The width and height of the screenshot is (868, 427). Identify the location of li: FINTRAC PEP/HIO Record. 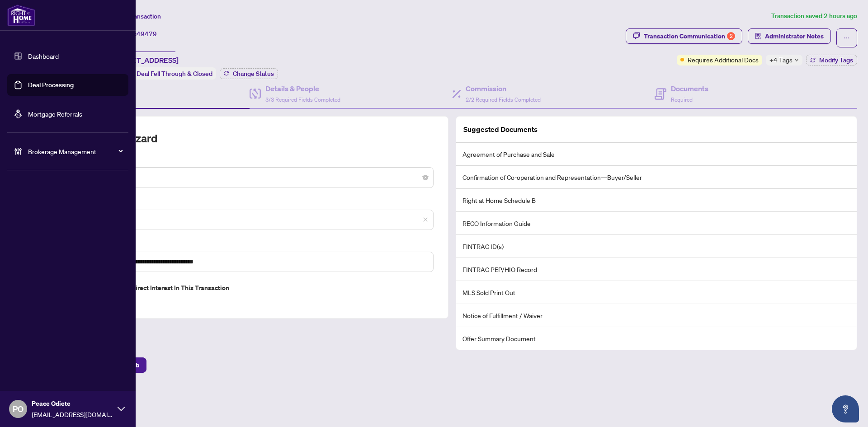
(656, 269).